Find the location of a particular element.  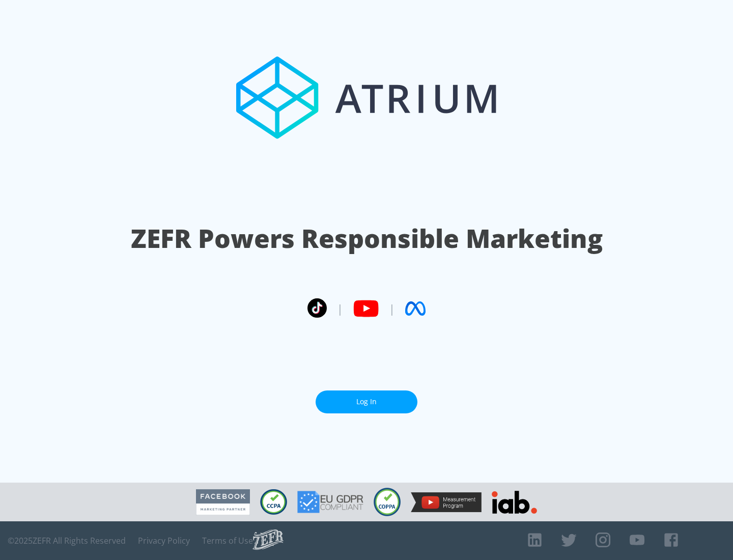

img: YouTube Measurement Program is located at coordinates (446, 502).